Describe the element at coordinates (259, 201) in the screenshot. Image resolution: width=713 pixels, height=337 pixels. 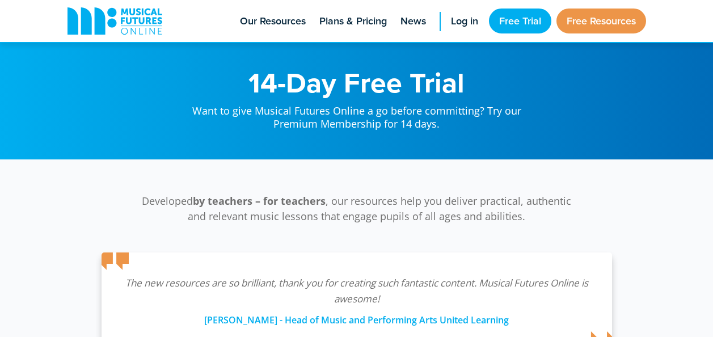
I see `strong: by teachers – for teachers` at that location.